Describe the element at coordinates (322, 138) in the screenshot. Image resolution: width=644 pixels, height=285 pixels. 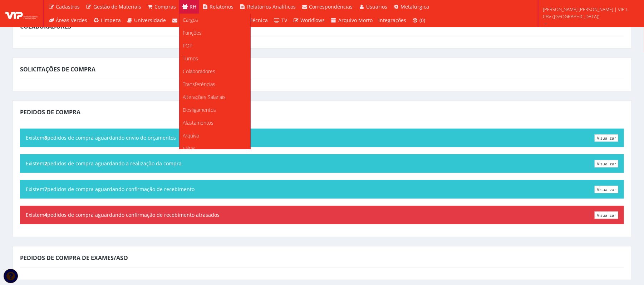
I see `div: Existem pedidos de compra aguardando envio de orçamentos` at that location.